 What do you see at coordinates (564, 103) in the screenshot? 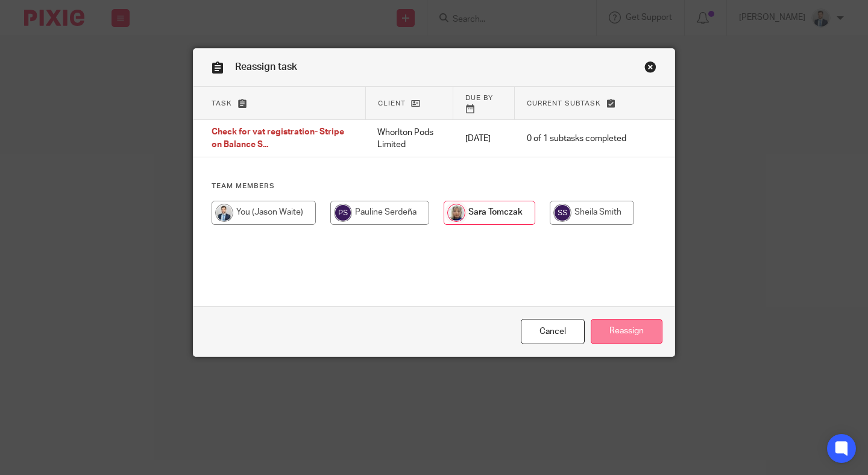
I see `span: Current subtask` at bounding box center [564, 103].